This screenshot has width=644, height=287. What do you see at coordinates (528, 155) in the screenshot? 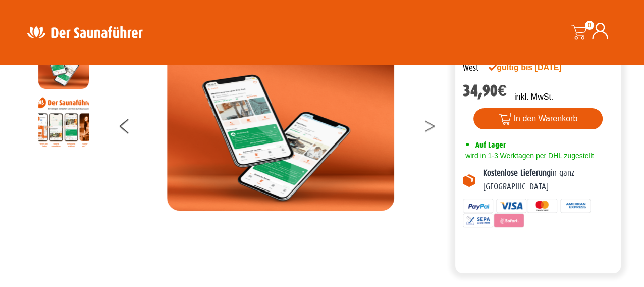
I see `span: wird in 1-3 Werktagen per DHL zugestellt` at bounding box center [528, 155].